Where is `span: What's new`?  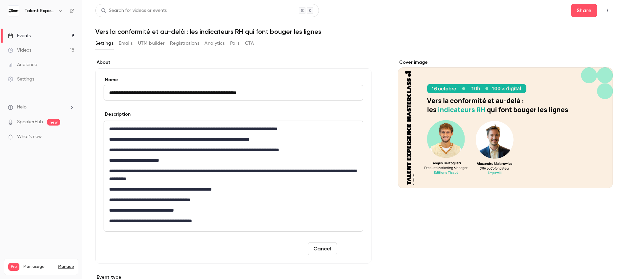
span: What's new is located at coordinates (29, 137).